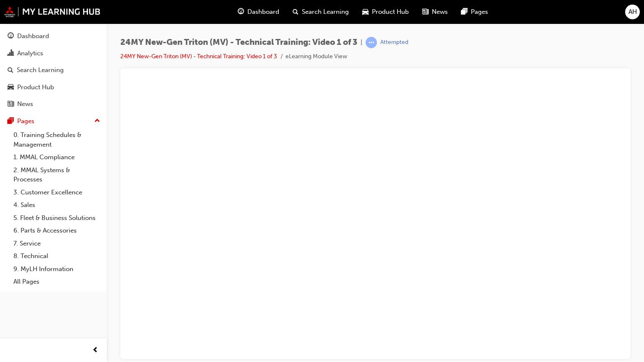 The image size is (644, 362). I want to click on a: 0. Training Schedules & Management, so click(56, 140).